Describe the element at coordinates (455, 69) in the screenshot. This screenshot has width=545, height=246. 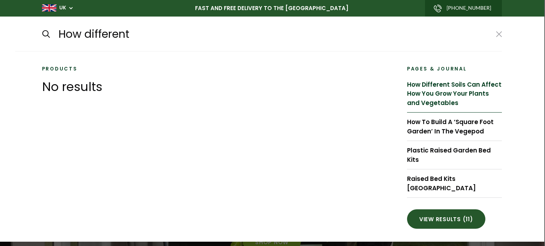
I see `p: Pages & Journal` at that location.